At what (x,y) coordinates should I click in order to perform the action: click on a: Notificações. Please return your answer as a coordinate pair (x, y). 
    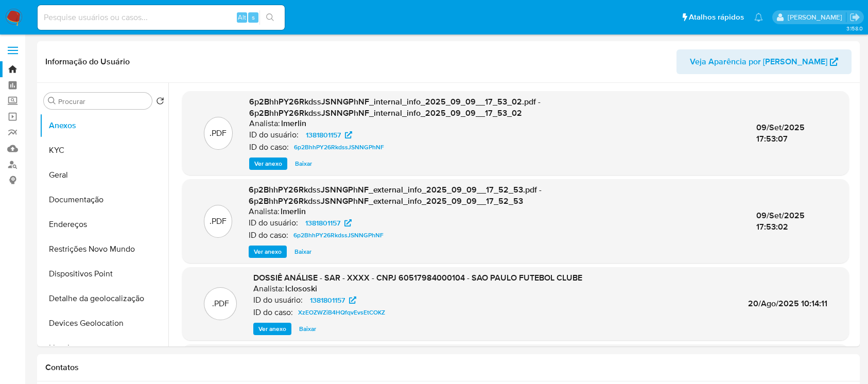
    Looking at the image, I should click on (758, 17).